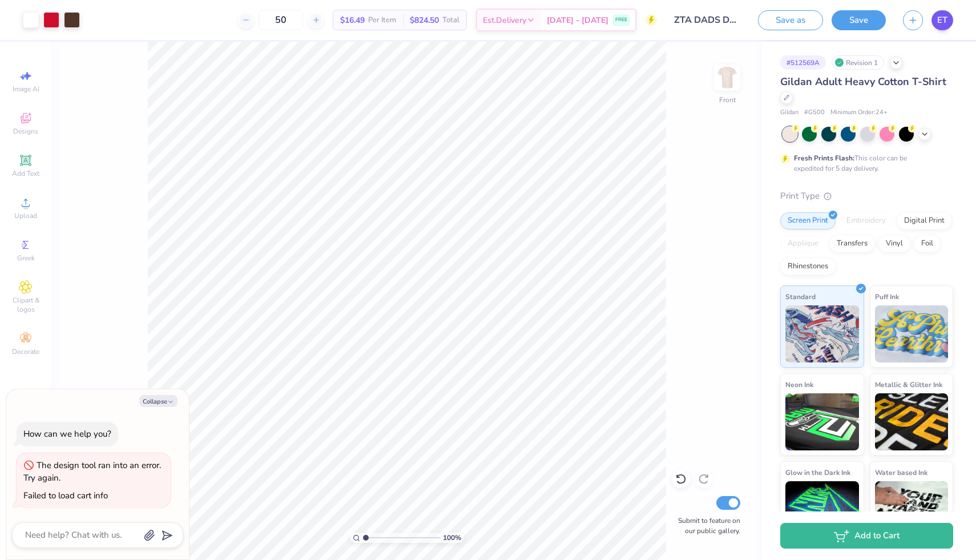  I want to click on div: Print Type, so click(867, 196).